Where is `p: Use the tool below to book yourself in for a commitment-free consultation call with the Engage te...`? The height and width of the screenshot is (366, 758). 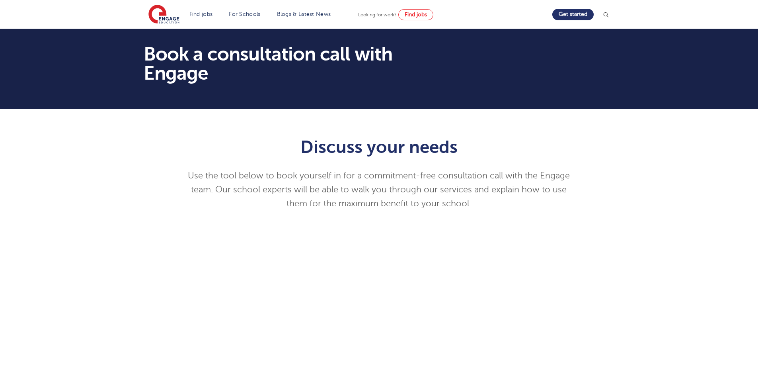 p: Use the tool below to book yourself in for a commitment-free consultation call with the Engage te... is located at coordinates (379, 189).